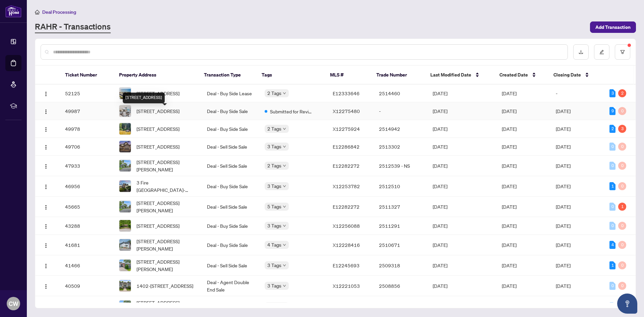  What do you see at coordinates (613, 111) in the screenshot?
I see `div: 9` at bounding box center [613, 111].